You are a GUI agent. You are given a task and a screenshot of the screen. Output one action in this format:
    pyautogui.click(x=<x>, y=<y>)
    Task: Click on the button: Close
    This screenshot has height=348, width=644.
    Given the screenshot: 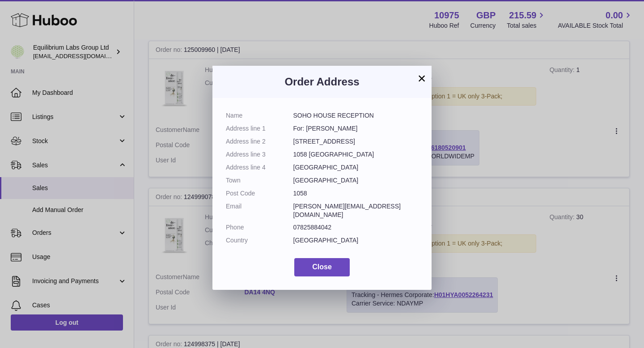 What is the action you would take?
    pyautogui.click(x=322, y=267)
    